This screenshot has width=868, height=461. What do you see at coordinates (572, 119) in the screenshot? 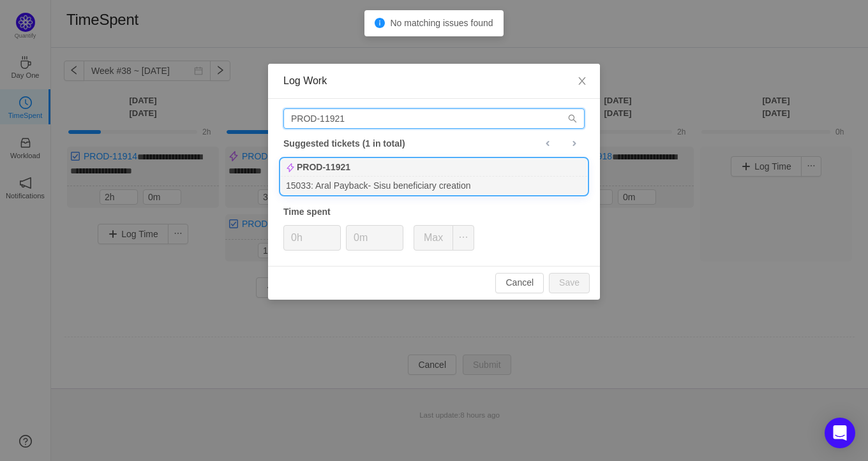
I see `i: icon: search` at bounding box center [572, 119].